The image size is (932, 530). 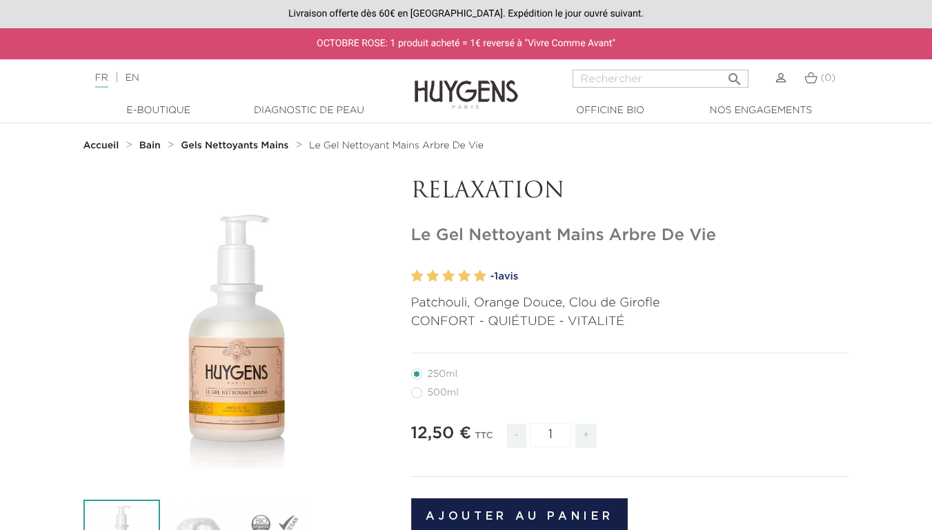 What do you see at coordinates (443, 393) in the screenshot?
I see `label: 500ml` at bounding box center [443, 393].